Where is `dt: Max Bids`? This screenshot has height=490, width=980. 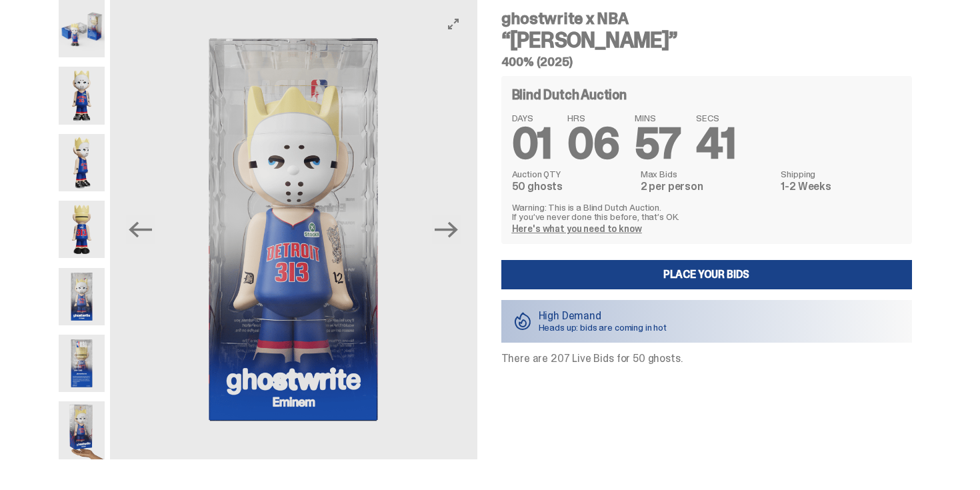
dt: Max Bids is located at coordinates (706, 174).